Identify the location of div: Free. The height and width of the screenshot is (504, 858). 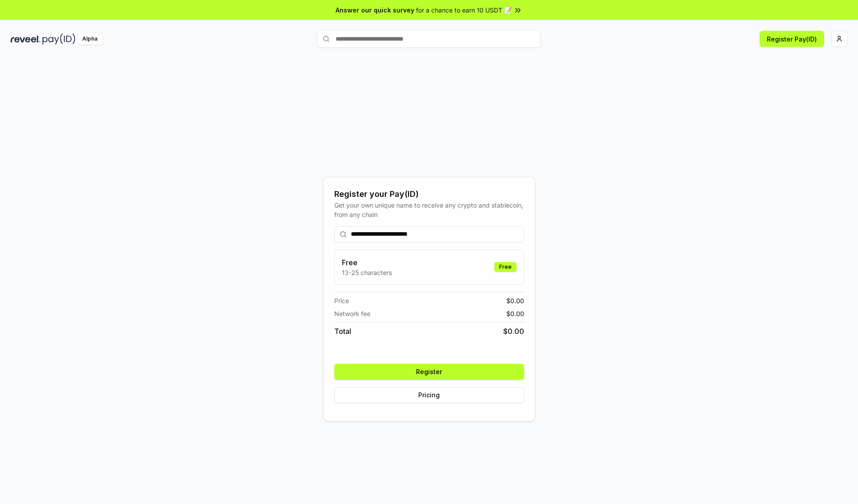
(505, 267).